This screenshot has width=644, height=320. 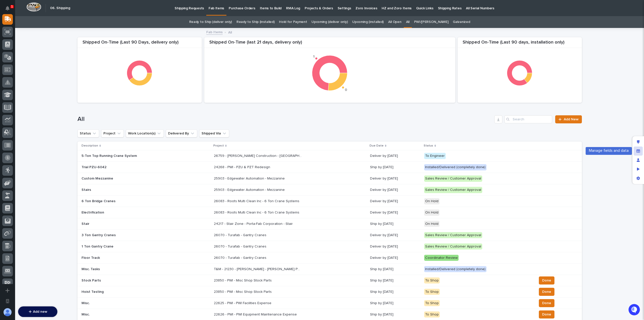 What do you see at coordinates (214, 134) in the screenshot?
I see `button: Shipped Via` at bounding box center [214, 134].